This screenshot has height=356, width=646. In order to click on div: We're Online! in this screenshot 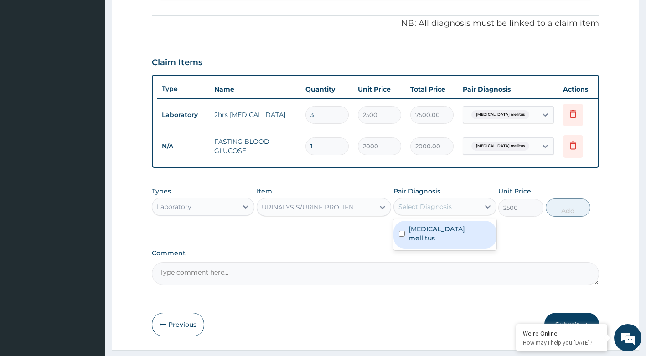, I will do `click(562, 334)`.